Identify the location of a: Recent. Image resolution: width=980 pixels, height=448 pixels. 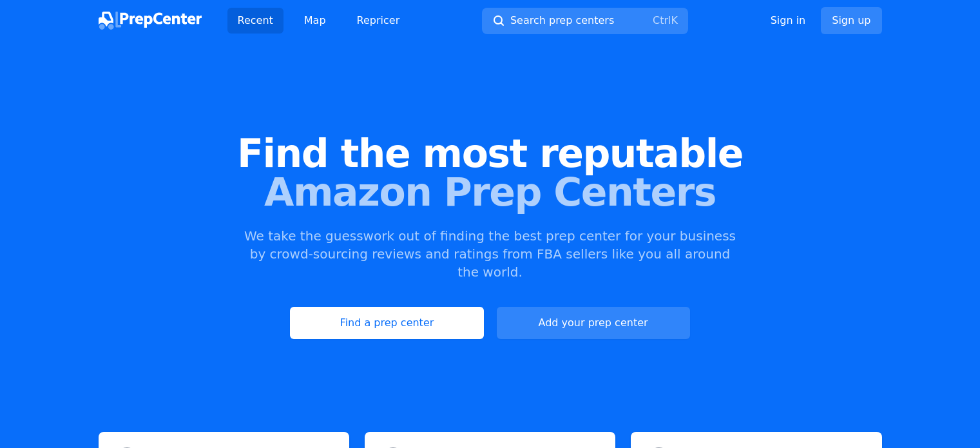
(255, 21).